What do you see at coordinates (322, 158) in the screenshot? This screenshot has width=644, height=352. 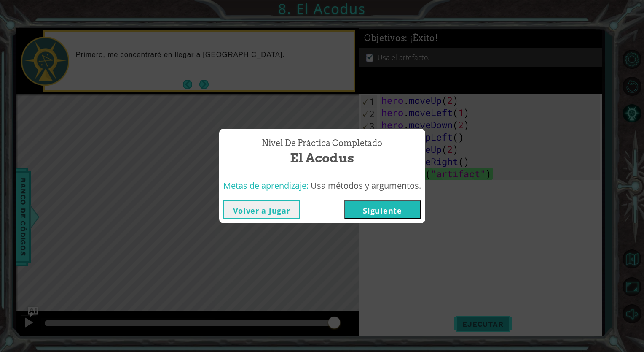 I see `span: El Acodus` at bounding box center [322, 158].